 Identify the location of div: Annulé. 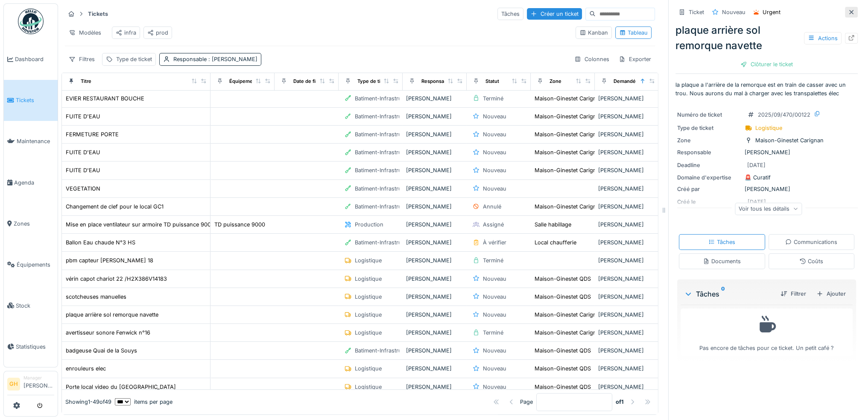
(492, 206).